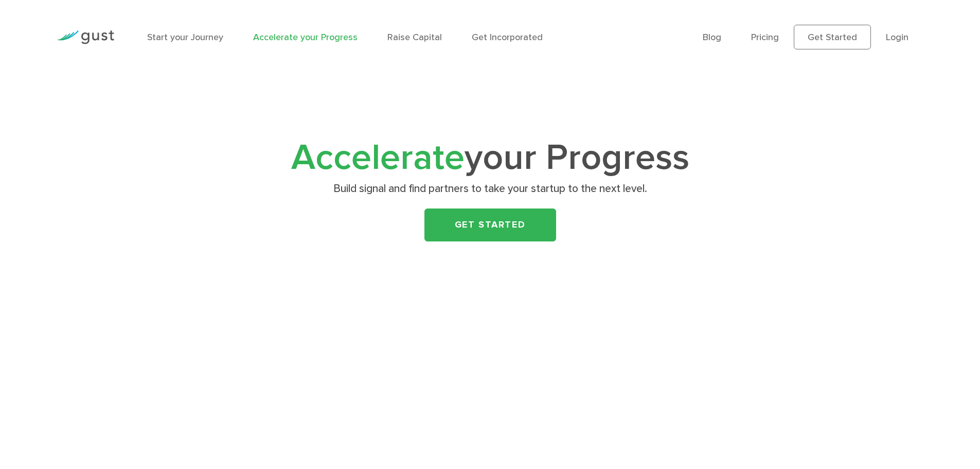 This screenshot has width=980, height=469. I want to click on a: Login, so click(897, 37).